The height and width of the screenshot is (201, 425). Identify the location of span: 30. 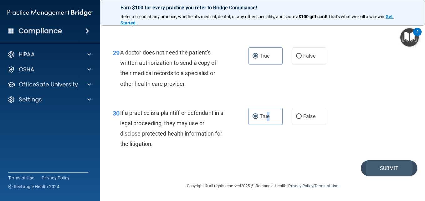
(116, 113).